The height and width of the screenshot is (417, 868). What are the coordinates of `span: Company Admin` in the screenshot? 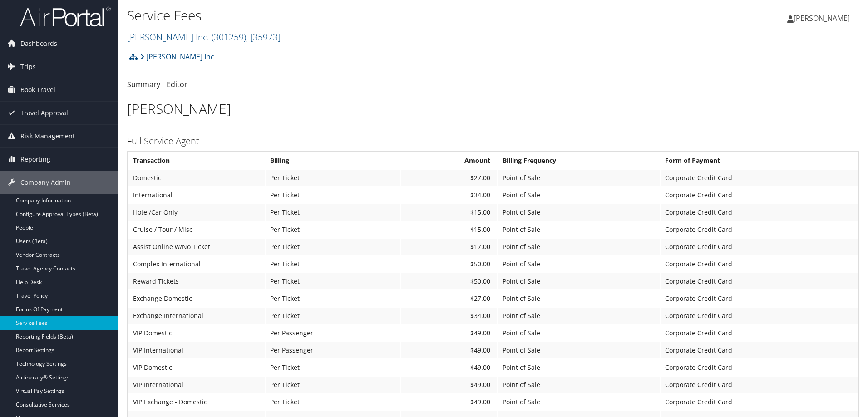 It's located at (46, 183).